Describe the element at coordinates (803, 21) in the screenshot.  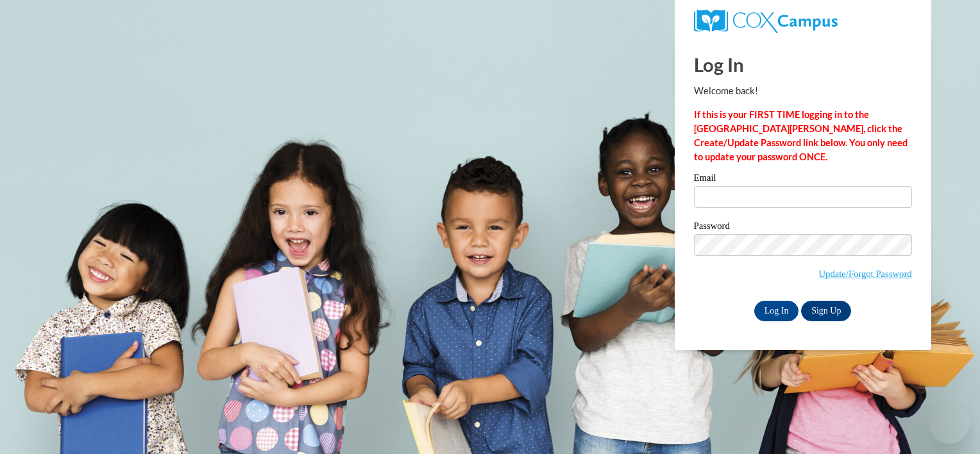
I see `a: COX Campus` at that location.